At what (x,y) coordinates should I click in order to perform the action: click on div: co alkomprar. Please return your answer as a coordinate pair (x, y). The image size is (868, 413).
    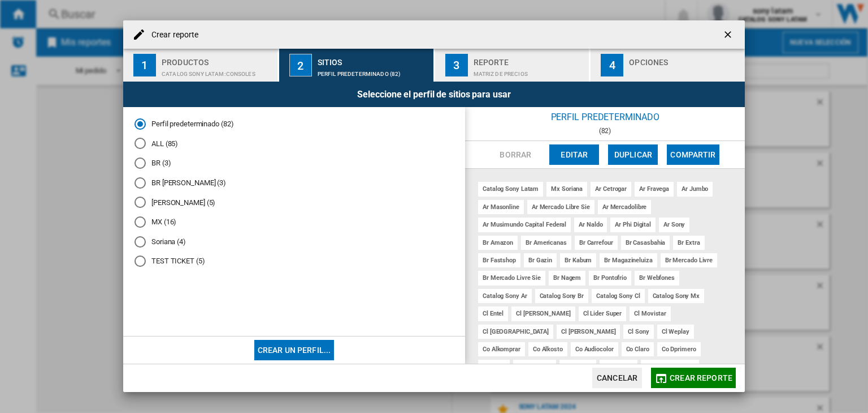
    Looking at the image, I should click on (501, 349).